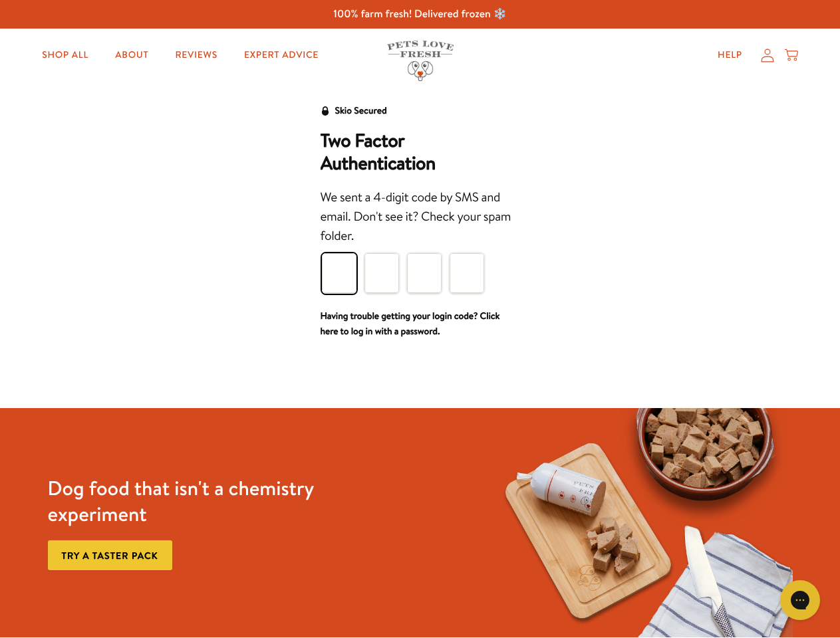 Image resolution: width=840 pixels, height=638 pixels. Describe the element at coordinates (361, 111) in the screenshot. I see `div: Skio Secured` at that location.